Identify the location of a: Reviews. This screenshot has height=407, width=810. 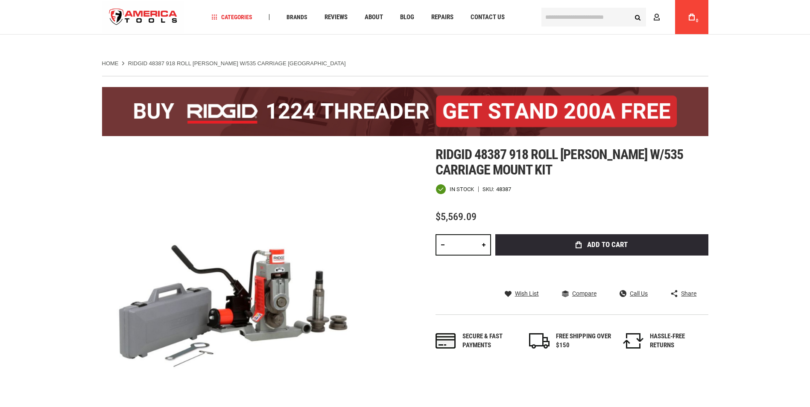
(336, 17).